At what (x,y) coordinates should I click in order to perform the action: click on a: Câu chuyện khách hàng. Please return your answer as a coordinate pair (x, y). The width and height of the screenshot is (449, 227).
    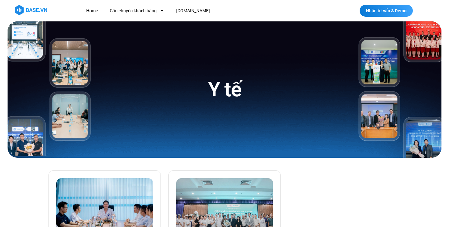
    Looking at the image, I should click on (137, 11).